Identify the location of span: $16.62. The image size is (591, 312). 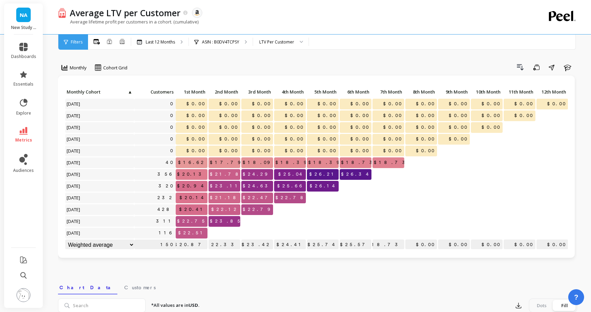
(192, 163).